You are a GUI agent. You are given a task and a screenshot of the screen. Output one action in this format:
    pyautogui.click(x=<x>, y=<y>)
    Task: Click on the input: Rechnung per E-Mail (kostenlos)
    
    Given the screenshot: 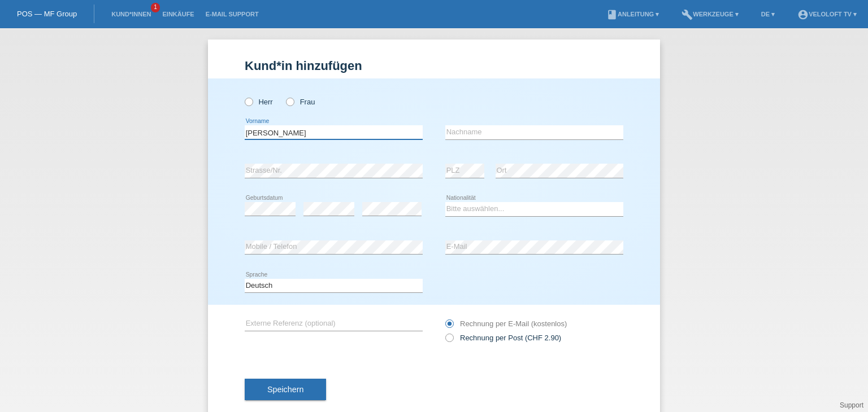 What is the action you would take?
    pyautogui.click(x=449, y=326)
    